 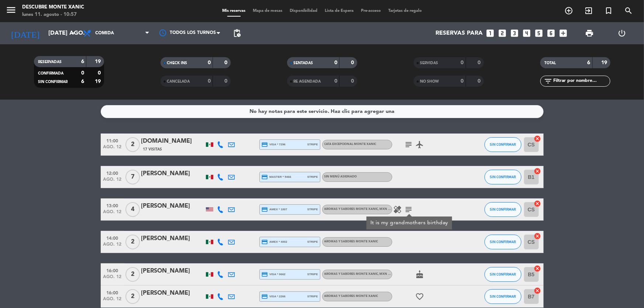 I want to click on i: filter_list, so click(x=548, y=81).